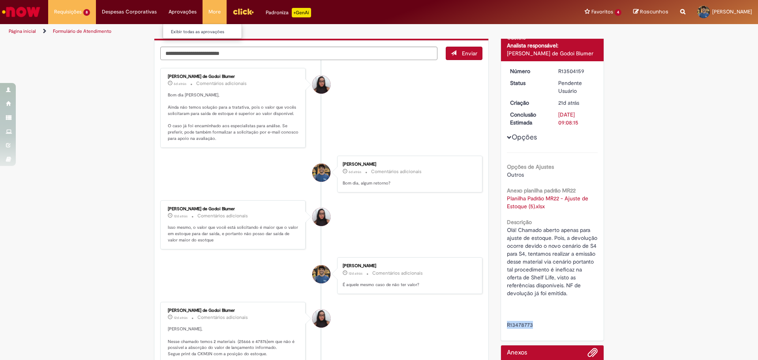 The height and width of the screenshot is (360, 758). I want to click on img: ServiceNow, so click(21, 12).